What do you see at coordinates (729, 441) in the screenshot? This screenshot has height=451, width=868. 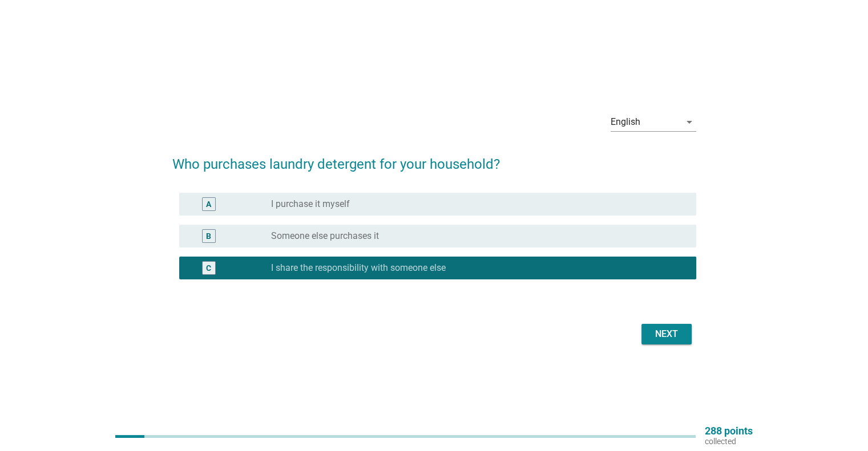 I see `p: collected` at bounding box center [729, 441].